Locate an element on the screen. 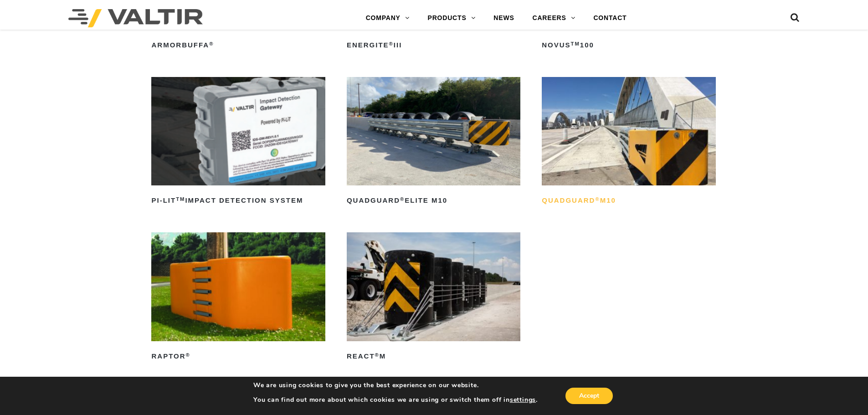 The width and height of the screenshot is (868, 415). a: CAREERS is located at coordinates (554, 18).